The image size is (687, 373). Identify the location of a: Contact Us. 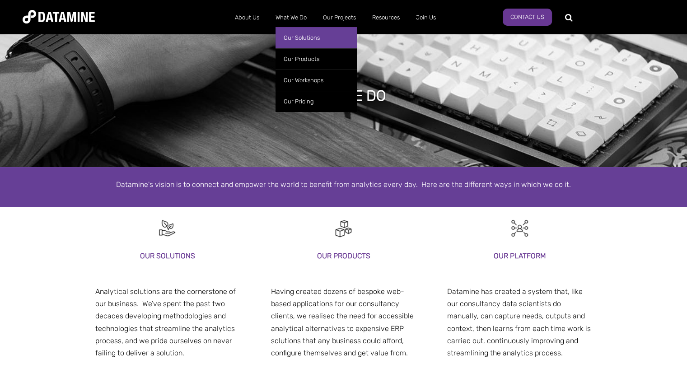
(527, 17).